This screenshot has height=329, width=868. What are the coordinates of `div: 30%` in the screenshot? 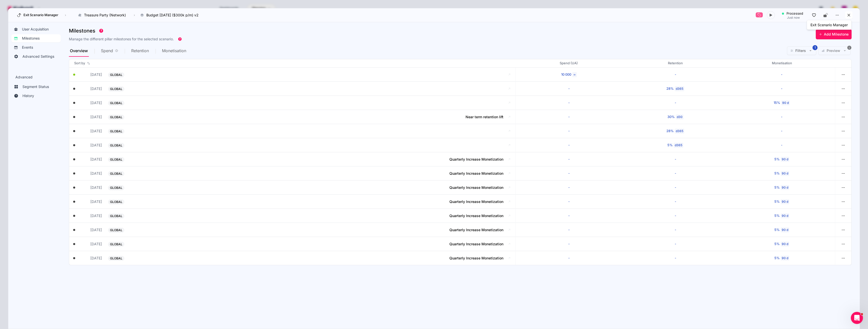 It's located at (671, 117).